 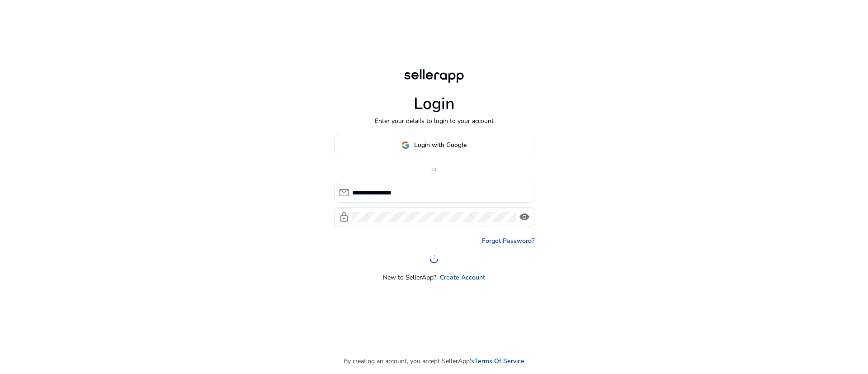 What do you see at coordinates (499, 361) in the screenshot?
I see `a: Terms Of Service` at bounding box center [499, 361].